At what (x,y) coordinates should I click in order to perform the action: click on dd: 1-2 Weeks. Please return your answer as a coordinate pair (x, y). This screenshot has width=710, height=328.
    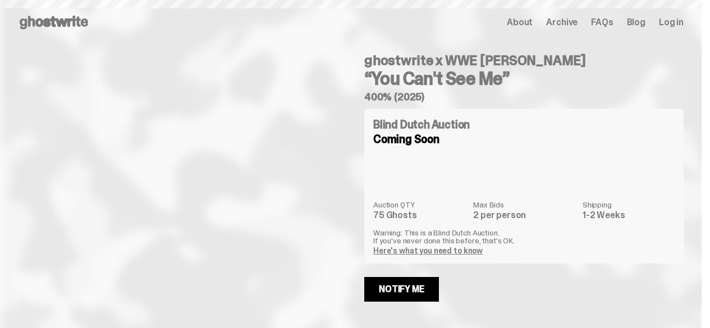
    Looking at the image, I should click on (629, 216).